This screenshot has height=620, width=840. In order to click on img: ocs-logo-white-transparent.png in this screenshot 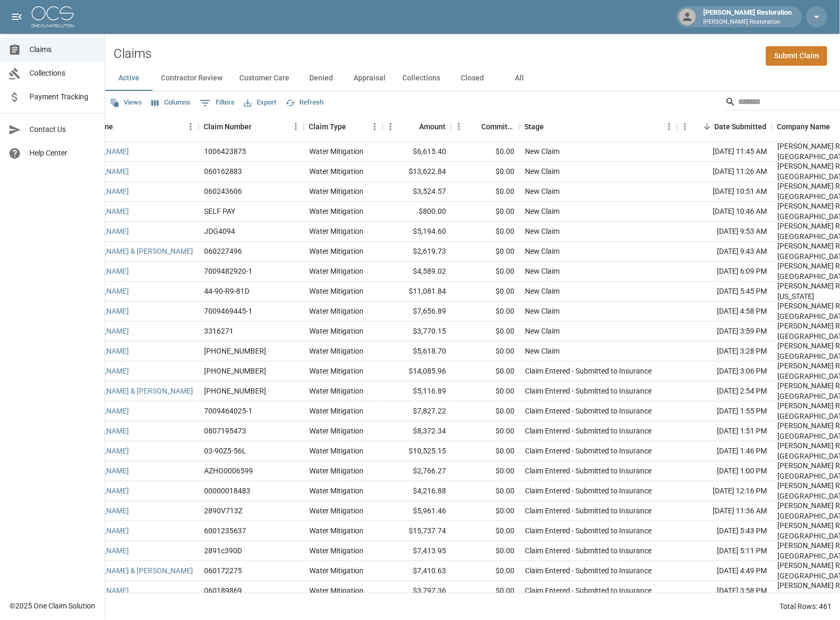, I will do `click(52, 17)`.